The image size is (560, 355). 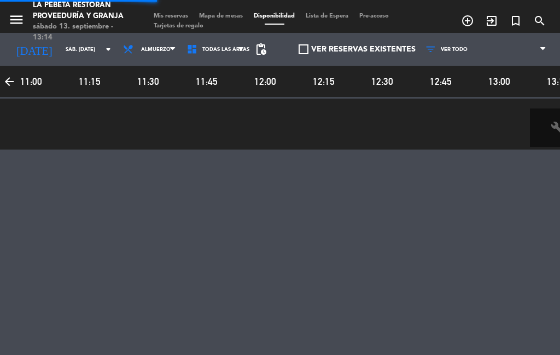 I want to click on i: arrow_drop_down, so click(x=108, y=49).